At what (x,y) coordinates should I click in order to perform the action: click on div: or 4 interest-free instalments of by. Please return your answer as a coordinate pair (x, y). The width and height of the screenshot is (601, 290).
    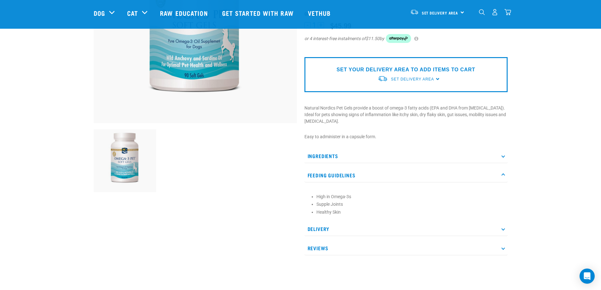
    Looking at the image, I should click on (406, 38).